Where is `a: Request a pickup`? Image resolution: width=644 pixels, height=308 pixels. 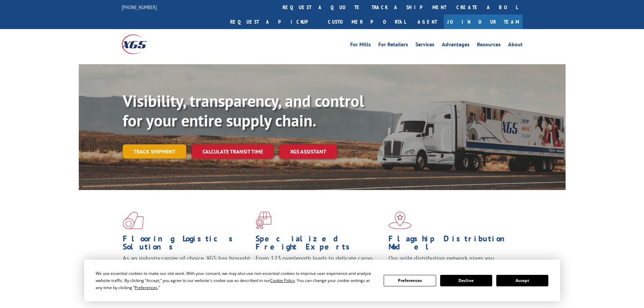
a: Request a pickup is located at coordinates (274, 22).